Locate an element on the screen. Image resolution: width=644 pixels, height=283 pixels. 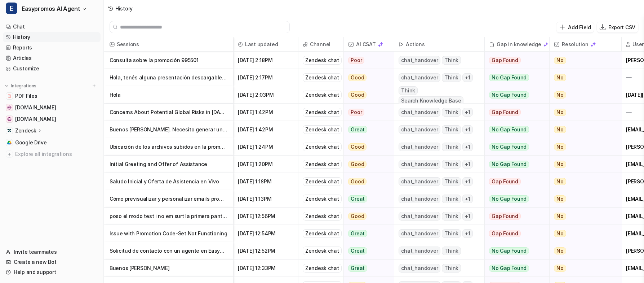
button: Export CSV is located at coordinates (617, 27).